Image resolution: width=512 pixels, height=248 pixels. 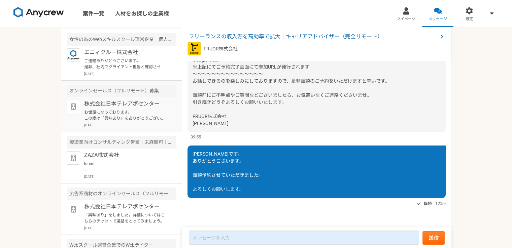 What do you see at coordinates (433, 238) in the screenshot?
I see `button: 送信` at bounding box center [433, 238].